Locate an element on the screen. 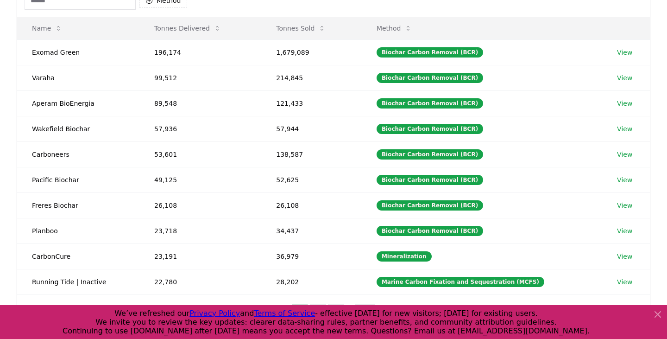 The image size is (667, 339). td: Freres Biochar is located at coordinates (78, 205).